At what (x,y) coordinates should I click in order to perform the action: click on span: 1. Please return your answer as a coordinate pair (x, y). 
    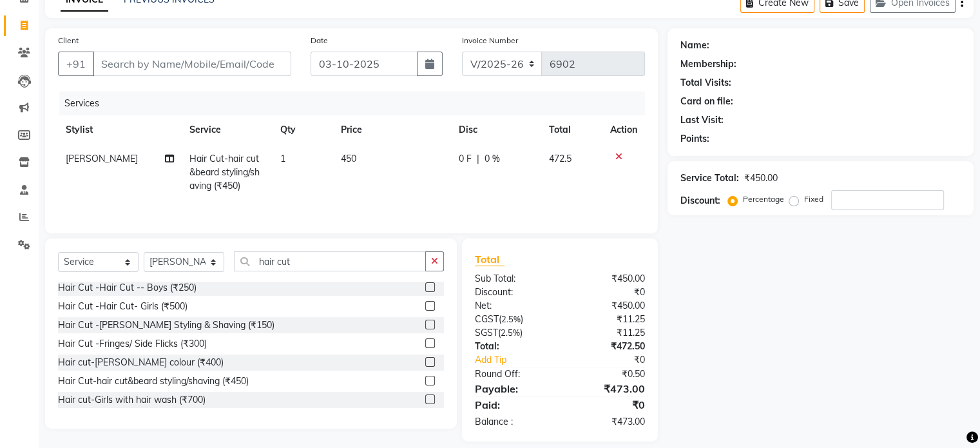
    Looking at the image, I should click on (283, 159).